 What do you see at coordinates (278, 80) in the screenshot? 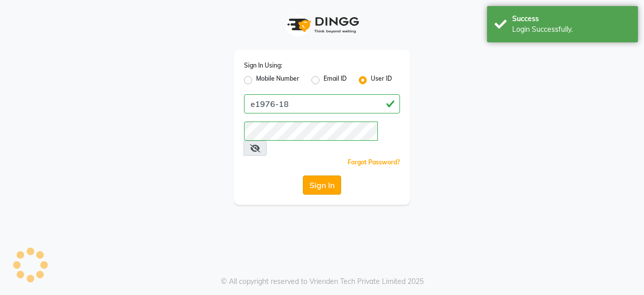
I see `label: Mobile Number` at bounding box center [278, 80].